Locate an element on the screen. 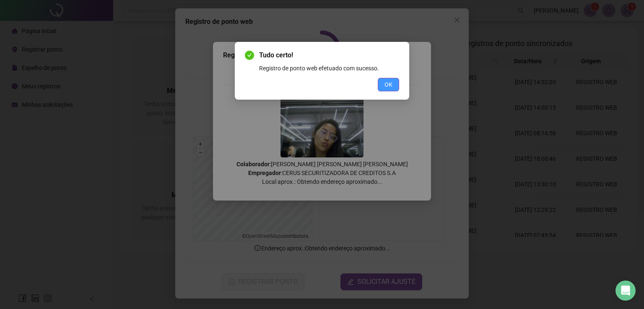 This screenshot has width=644, height=309. div: Open Intercom Messenger is located at coordinates (625, 290).